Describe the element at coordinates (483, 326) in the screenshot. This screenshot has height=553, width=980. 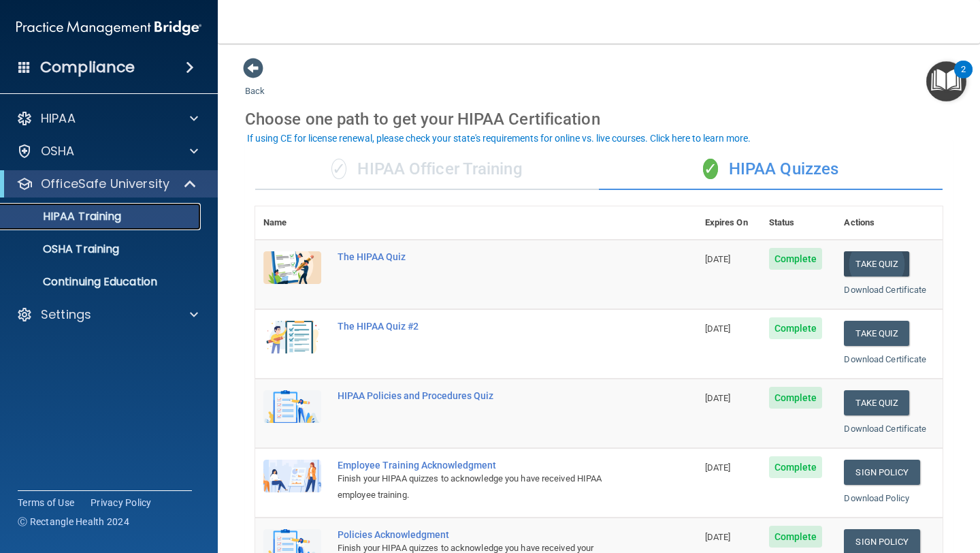
I see `div: The HIPAA Quiz #2` at that location.